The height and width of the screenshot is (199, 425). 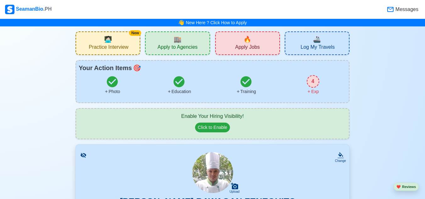 I want to click on span: Apply to Agencies, so click(x=177, y=48).